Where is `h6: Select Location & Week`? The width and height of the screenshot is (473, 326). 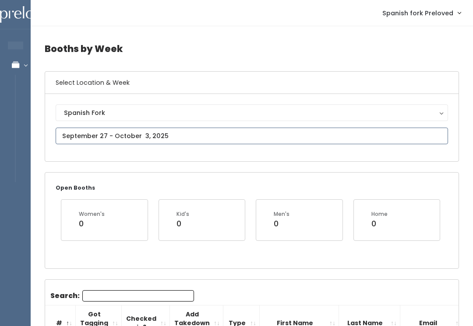
h6: Select Location & Week is located at coordinates (252, 83).